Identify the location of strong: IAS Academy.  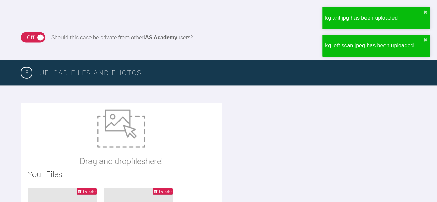
(160, 37).